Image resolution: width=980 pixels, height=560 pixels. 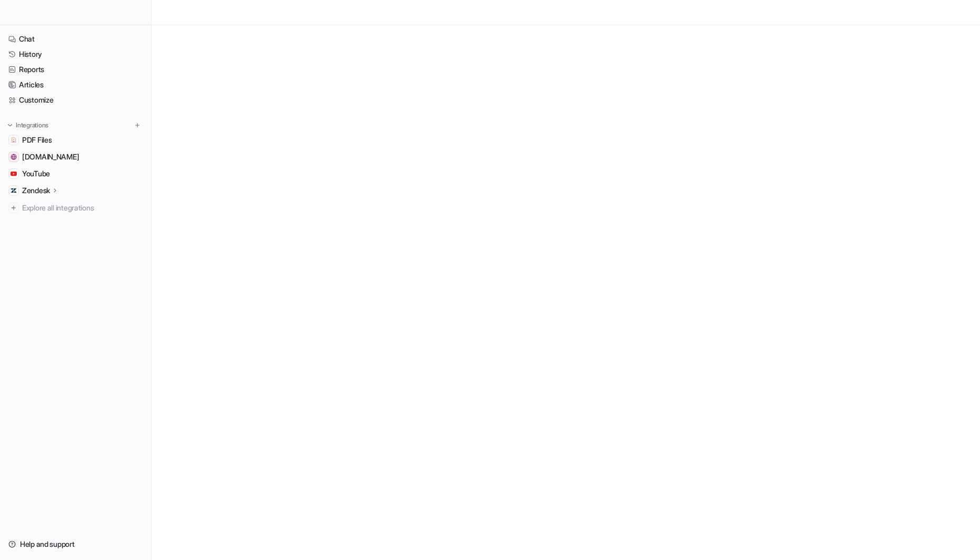 I want to click on img: explore all integrations, so click(x=13, y=208).